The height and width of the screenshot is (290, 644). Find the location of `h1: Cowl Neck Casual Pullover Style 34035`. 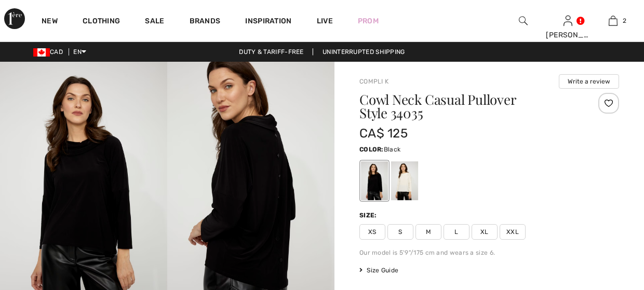

h1: Cowl Neck Casual Pullover Style 34035 is located at coordinates (467, 107).